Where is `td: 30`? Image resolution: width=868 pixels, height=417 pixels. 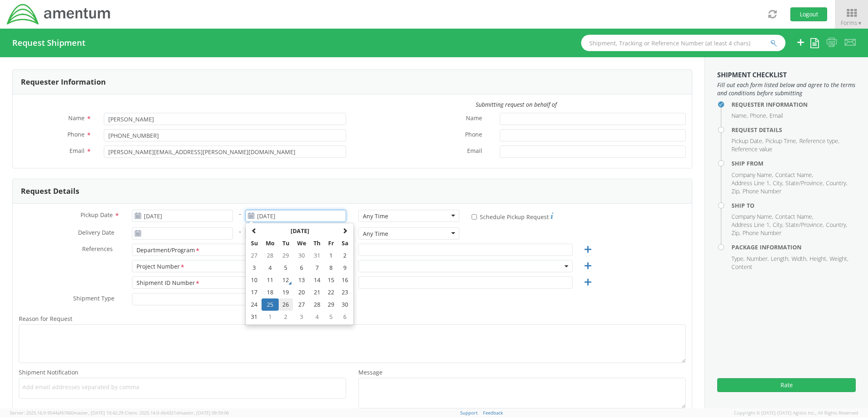
td: 30 is located at coordinates (301, 255).